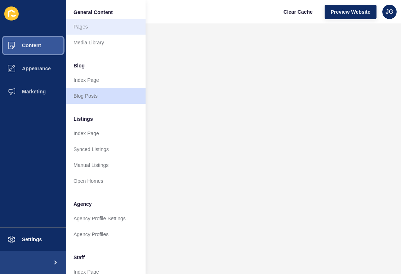 This screenshot has width=401, height=274. What do you see at coordinates (106, 181) in the screenshot?
I see `a: Open Homes` at bounding box center [106, 181].